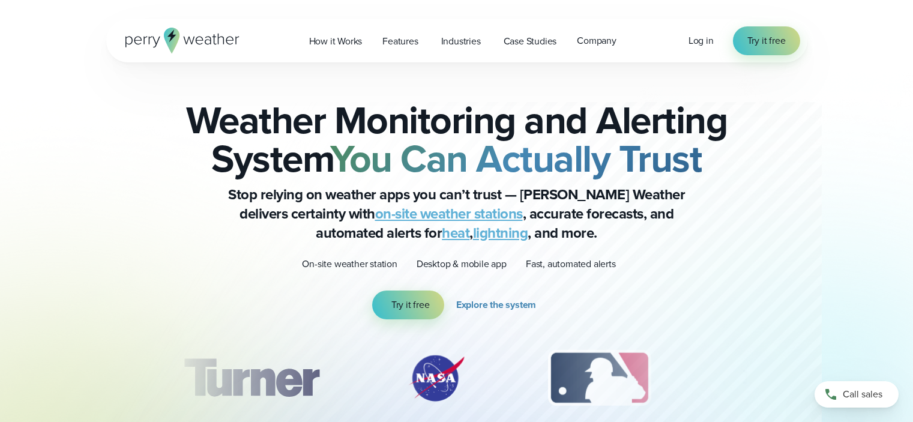  Describe the element at coordinates (857, 394) in the screenshot. I see `a: Call sales` at that location.